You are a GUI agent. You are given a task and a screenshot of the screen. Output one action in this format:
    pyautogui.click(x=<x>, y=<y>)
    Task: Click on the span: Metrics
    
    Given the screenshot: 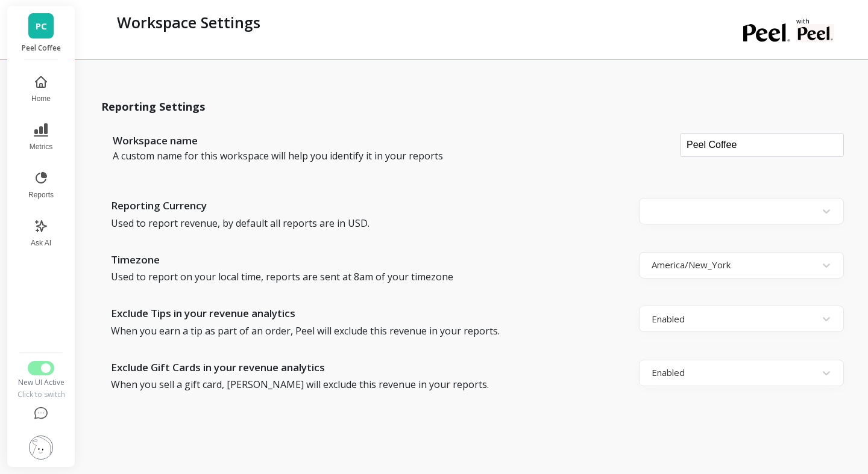 What is the action you would take?
    pyautogui.click(x=41, y=147)
    